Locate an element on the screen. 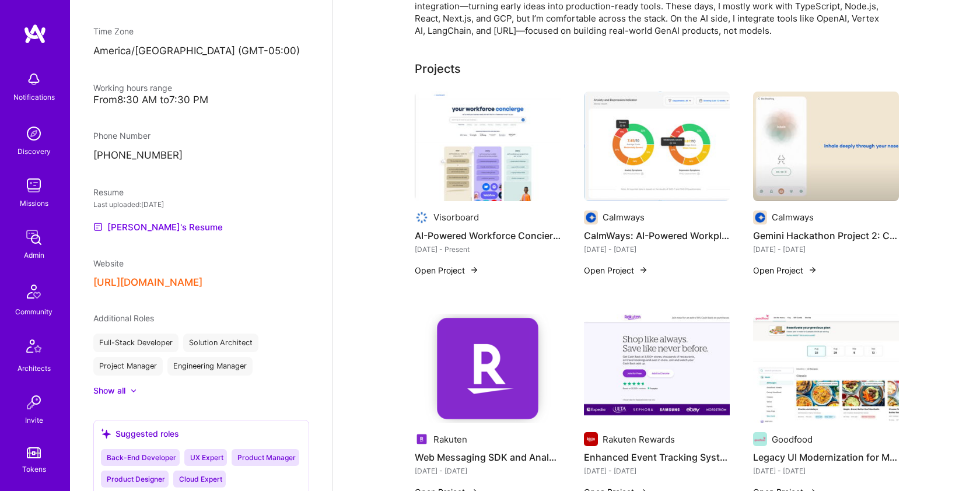  div: Missions is located at coordinates (34, 203).